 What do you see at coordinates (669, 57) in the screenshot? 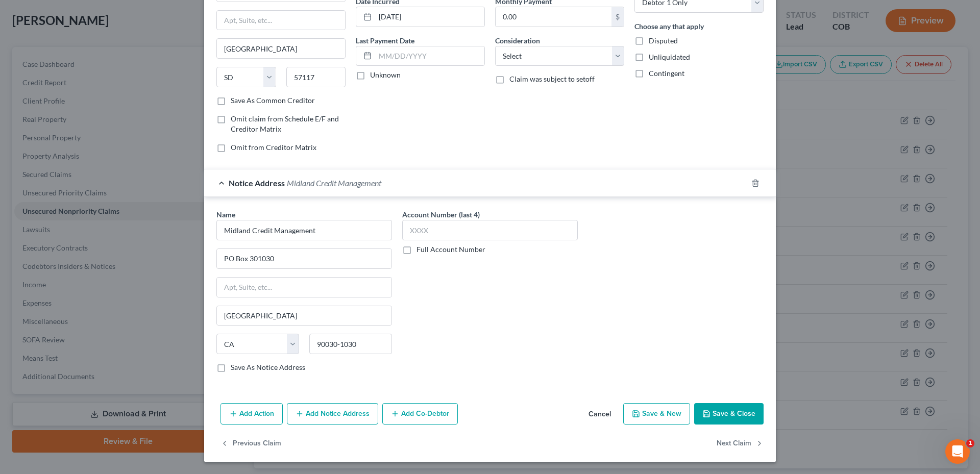
I see `span: Unliquidated` at bounding box center [669, 57].